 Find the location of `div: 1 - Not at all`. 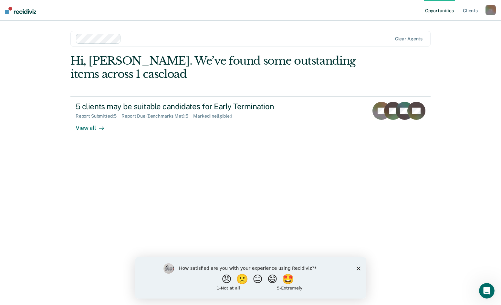

div: 1 - Not at all is located at coordinates (74, 31).